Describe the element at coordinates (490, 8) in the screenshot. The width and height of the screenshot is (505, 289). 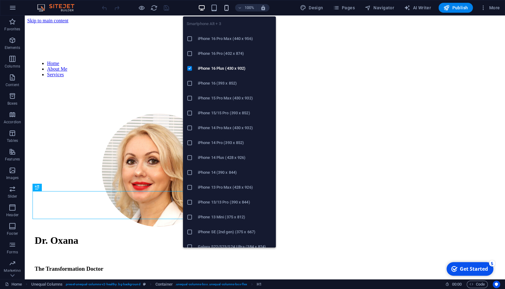
I see `button: More` at that location.